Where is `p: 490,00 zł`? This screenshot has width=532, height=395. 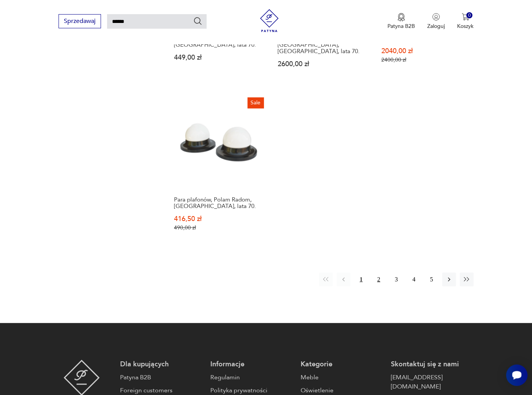 p: 490,00 zł is located at coordinates (218, 227).